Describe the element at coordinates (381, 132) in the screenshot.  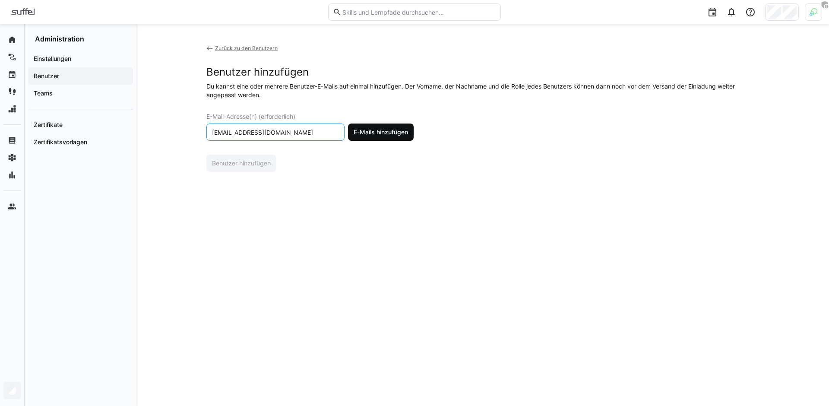
I see `span: E-Mails hinzufügen` at that location.